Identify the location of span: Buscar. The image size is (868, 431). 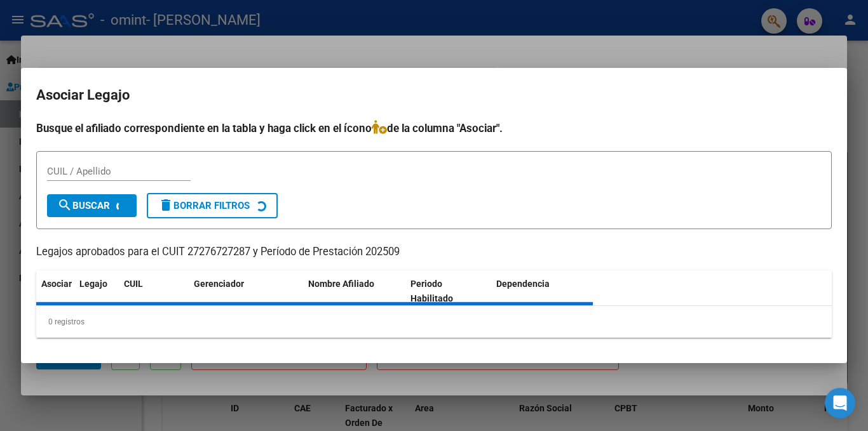
(83, 206).